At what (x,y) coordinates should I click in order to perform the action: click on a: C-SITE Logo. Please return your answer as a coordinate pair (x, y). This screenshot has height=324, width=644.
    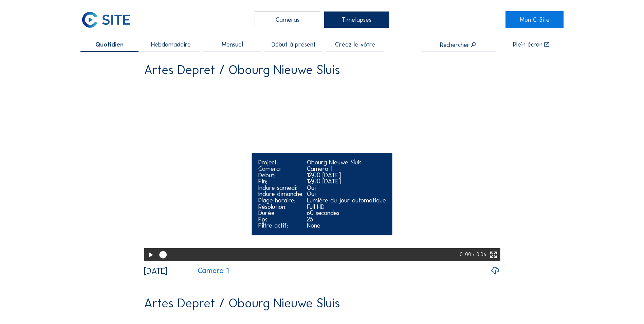
    Looking at the image, I should click on (109, 20).